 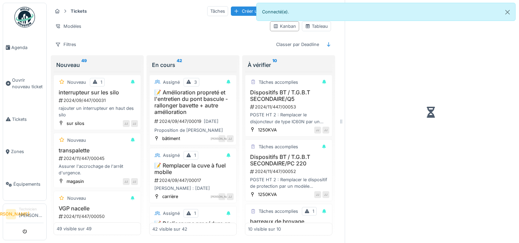 What do you see at coordinates (79, 11) in the screenshot?
I see `strong: Tickets` at bounding box center [79, 11].